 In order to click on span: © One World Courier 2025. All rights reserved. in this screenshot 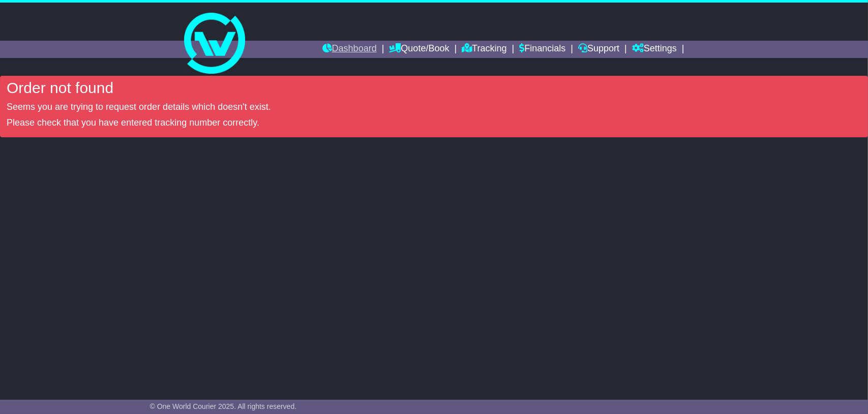, I will do `click(223, 406)`.